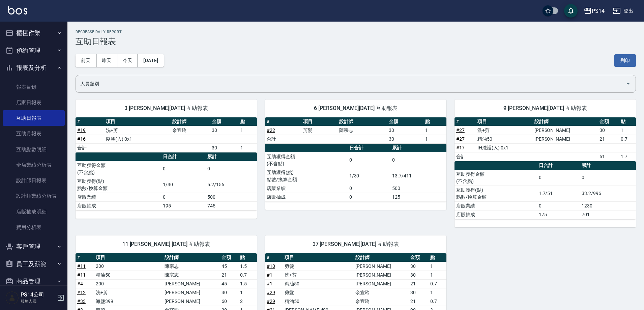  I want to click on td: 33.2/996, so click(608, 193).